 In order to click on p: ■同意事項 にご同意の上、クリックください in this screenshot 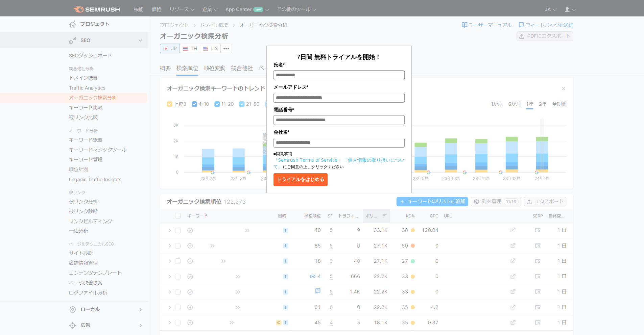, I will do `click(339, 161)`.